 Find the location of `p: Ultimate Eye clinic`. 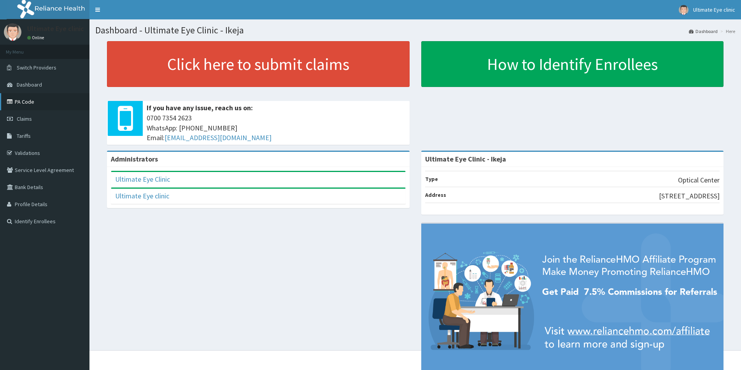

p: Ultimate Eye clinic is located at coordinates (56, 29).